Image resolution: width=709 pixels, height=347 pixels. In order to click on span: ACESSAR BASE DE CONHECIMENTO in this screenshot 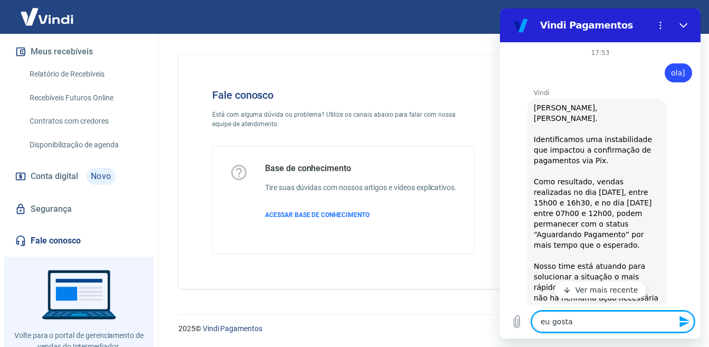, I will do `click(317, 215)`.